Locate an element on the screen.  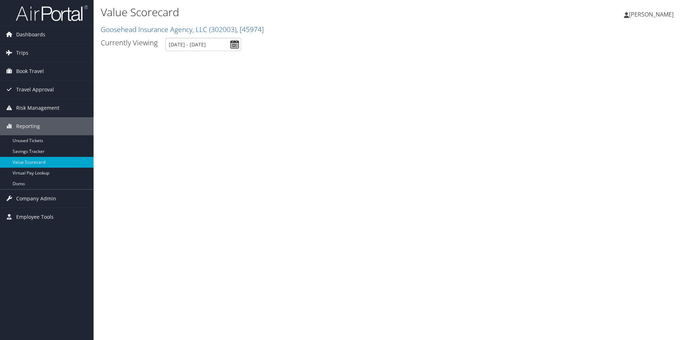
span: Employee Tools is located at coordinates (35, 217).